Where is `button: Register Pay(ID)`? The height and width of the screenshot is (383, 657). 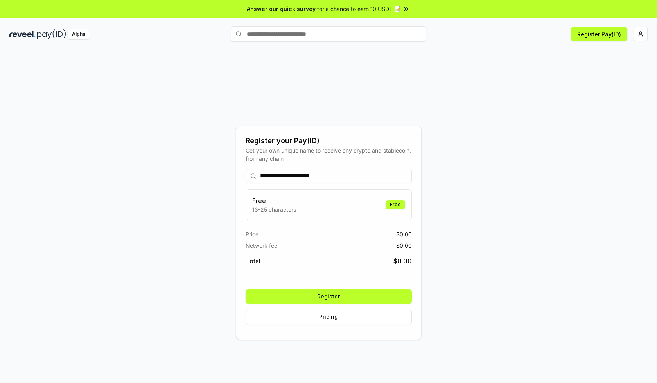 button: Register Pay(ID) is located at coordinates (599, 34).